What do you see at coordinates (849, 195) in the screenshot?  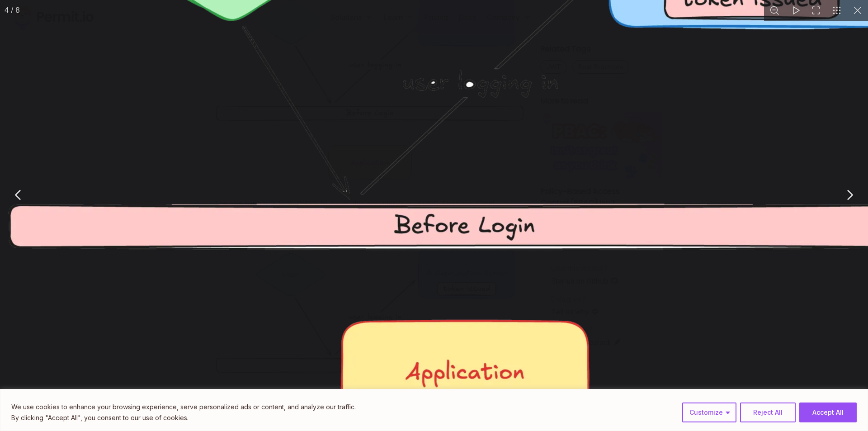 I see `button: Next` at bounding box center [849, 195].